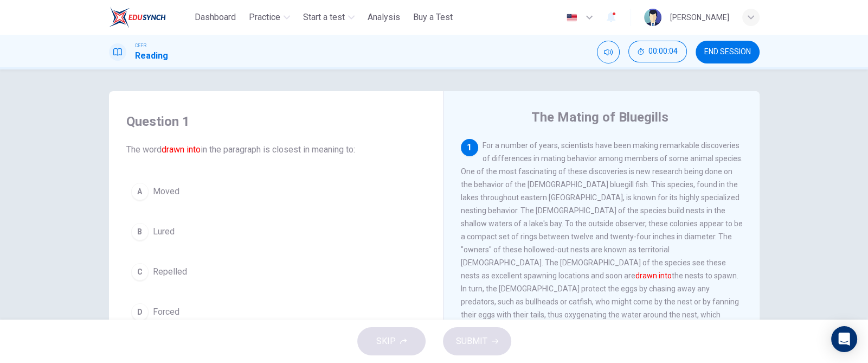 The image size is (868, 363). I want to click on div: 1, so click(470, 147).